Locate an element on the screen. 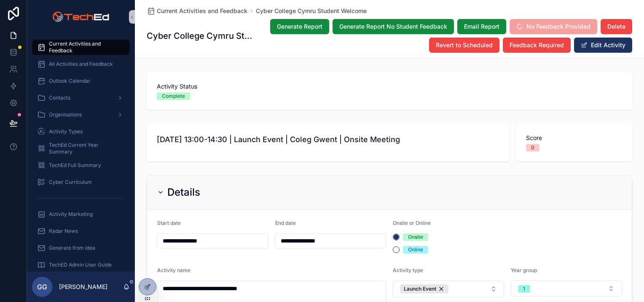  img: App logo is located at coordinates (80, 17).